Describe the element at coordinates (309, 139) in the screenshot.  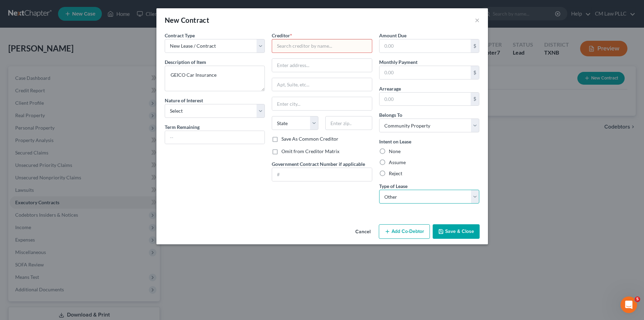
I see `label: Save As Common Creditor` at that location.